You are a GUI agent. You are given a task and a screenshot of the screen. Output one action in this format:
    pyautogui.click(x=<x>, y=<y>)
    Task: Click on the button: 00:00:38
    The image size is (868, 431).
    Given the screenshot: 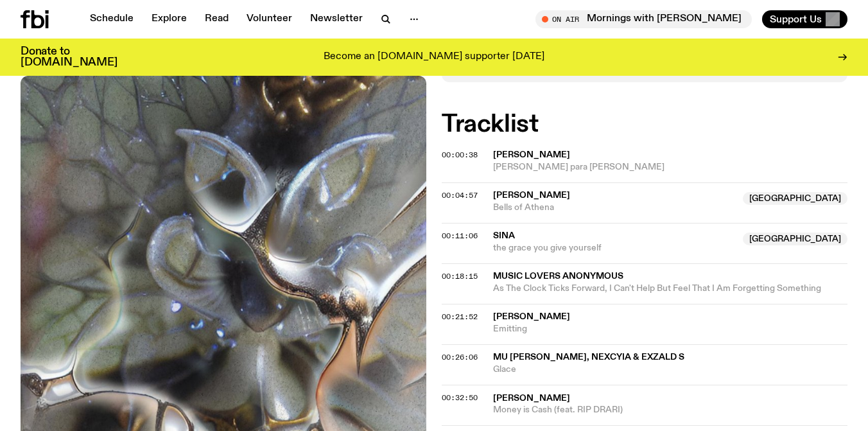 What is the action you would take?
    pyautogui.click(x=459, y=155)
    